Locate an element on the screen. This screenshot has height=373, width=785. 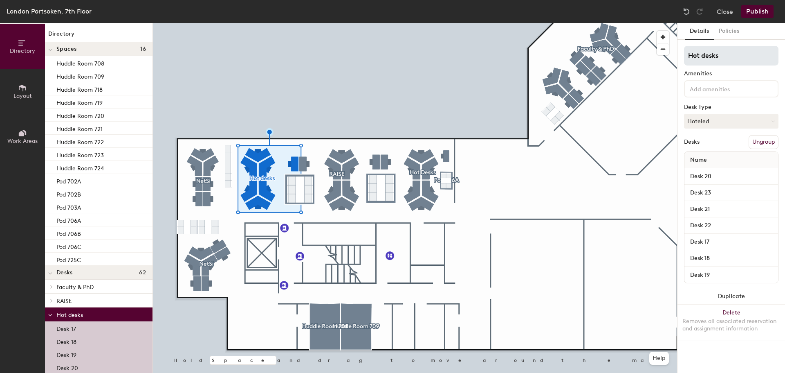
p: Huddle Room 722 is located at coordinates (80, 141).